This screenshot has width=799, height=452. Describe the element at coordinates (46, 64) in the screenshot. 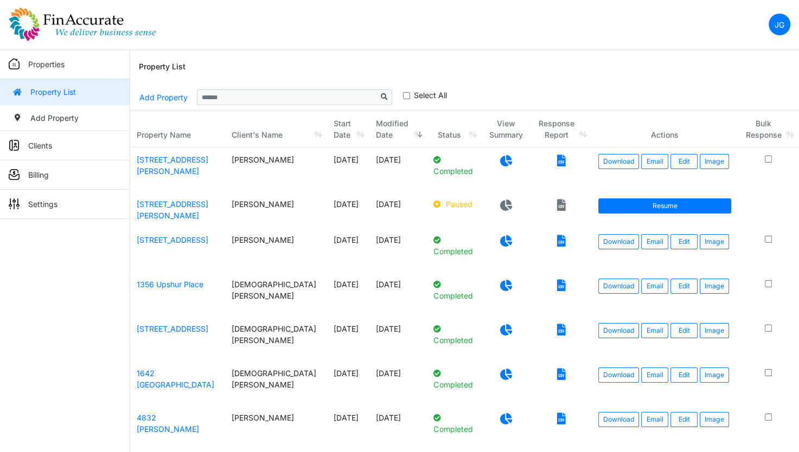

I see `p: Properties` at that location.